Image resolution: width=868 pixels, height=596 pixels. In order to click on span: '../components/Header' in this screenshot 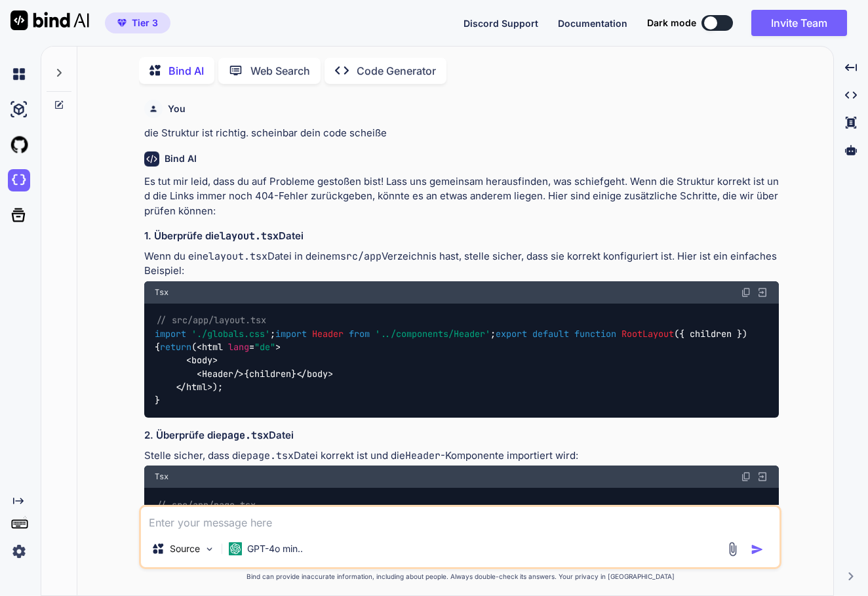, I will do `click(433, 334)`.